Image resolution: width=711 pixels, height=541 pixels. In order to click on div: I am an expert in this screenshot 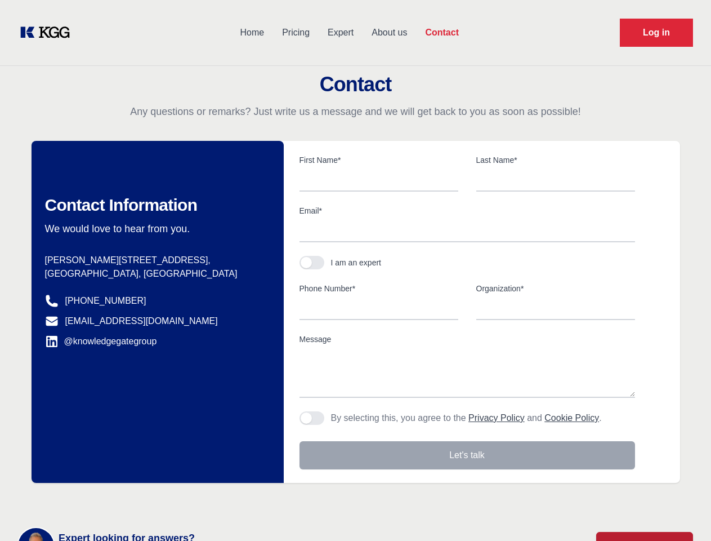, I will do `click(357, 262)`.